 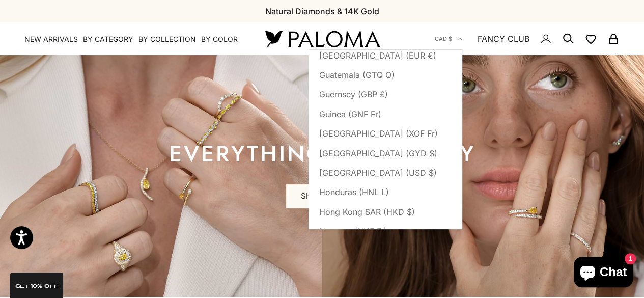 What do you see at coordinates (354, 192) in the screenshot?
I see `span: Honduras (HNL L)` at bounding box center [354, 192].